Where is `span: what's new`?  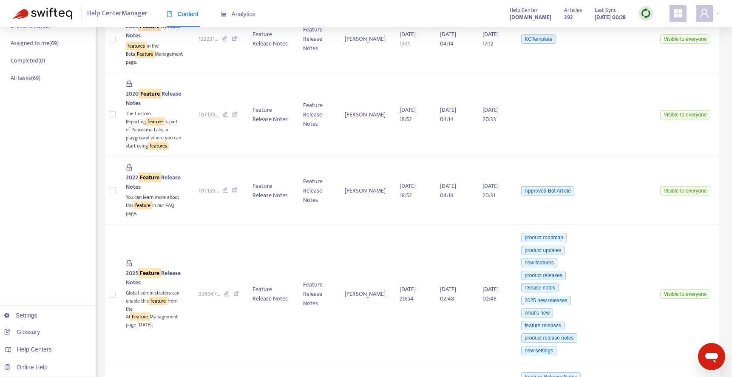 span: what's new is located at coordinates (537, 313).